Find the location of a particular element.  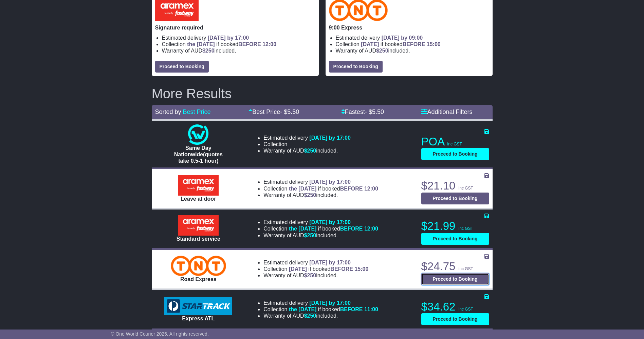

span: Leave at door is located at coordinates (198, 199).